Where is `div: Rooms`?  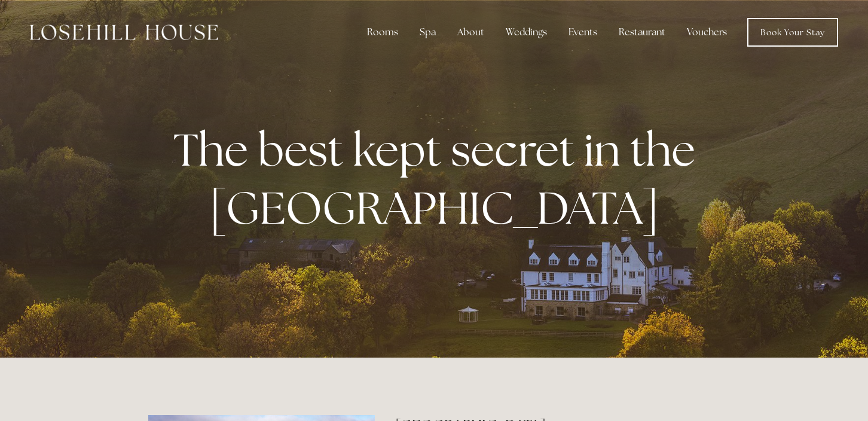 div: Rooms is located at coordinates (382, 32).